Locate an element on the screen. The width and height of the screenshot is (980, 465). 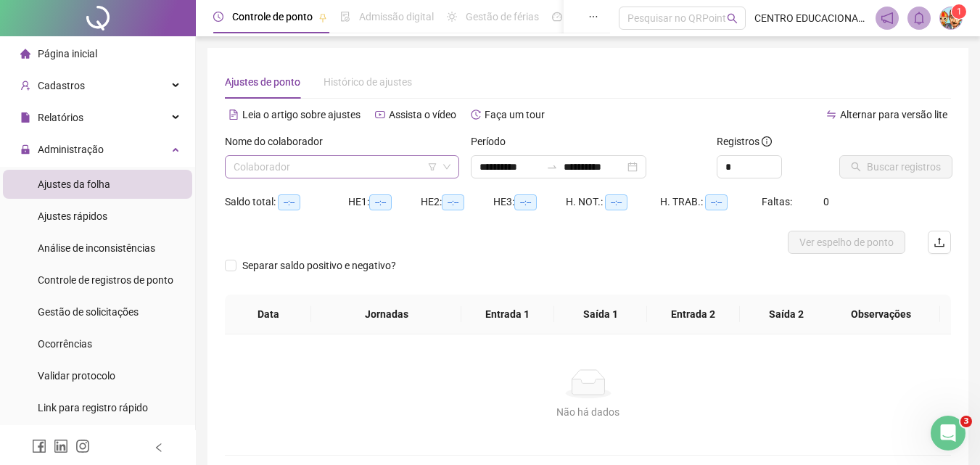
span: Separar saldo positivo e negativo? is located at coordinates (319, 265).